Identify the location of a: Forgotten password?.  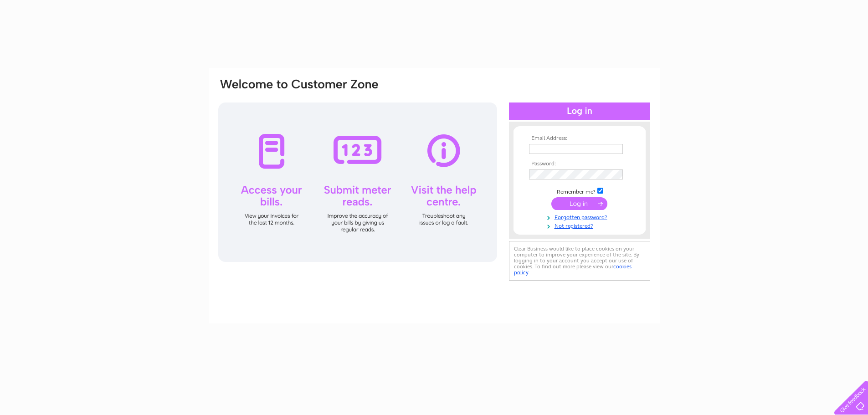
(580, 217).